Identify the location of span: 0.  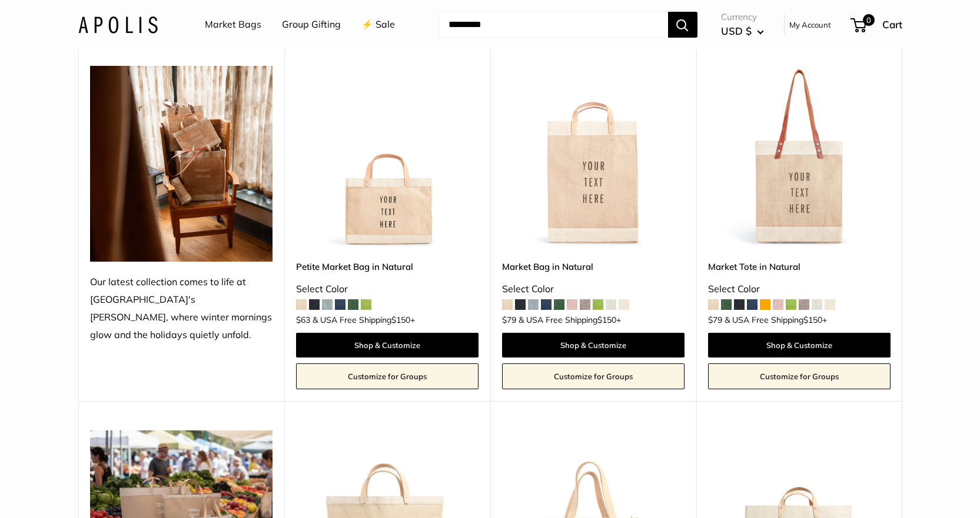
(868, 20).